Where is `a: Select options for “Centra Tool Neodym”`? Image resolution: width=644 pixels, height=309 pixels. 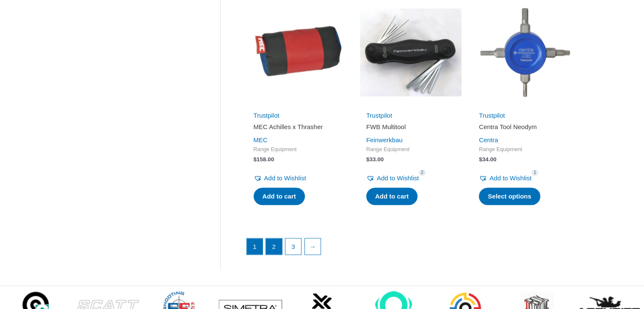 a: Select options for “Centra Tool Neodym” is located at coordinates (509, 196).